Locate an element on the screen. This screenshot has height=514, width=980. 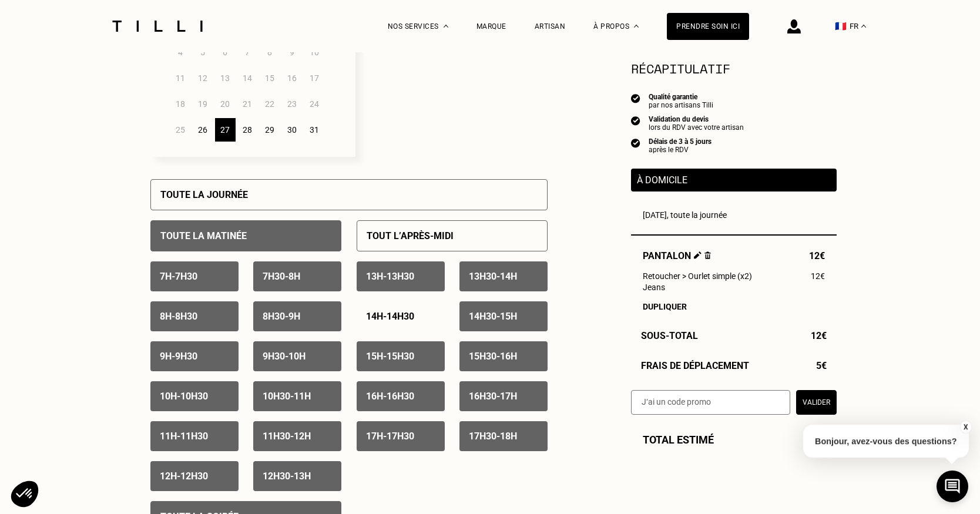
p: 15h30 - 16h is located at coordinates (493, 356).